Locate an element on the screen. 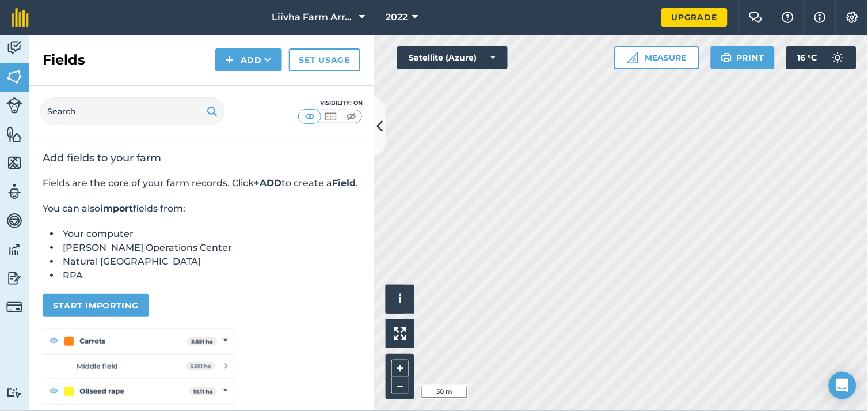  a: Set usage is located at coordinates (325, 60).